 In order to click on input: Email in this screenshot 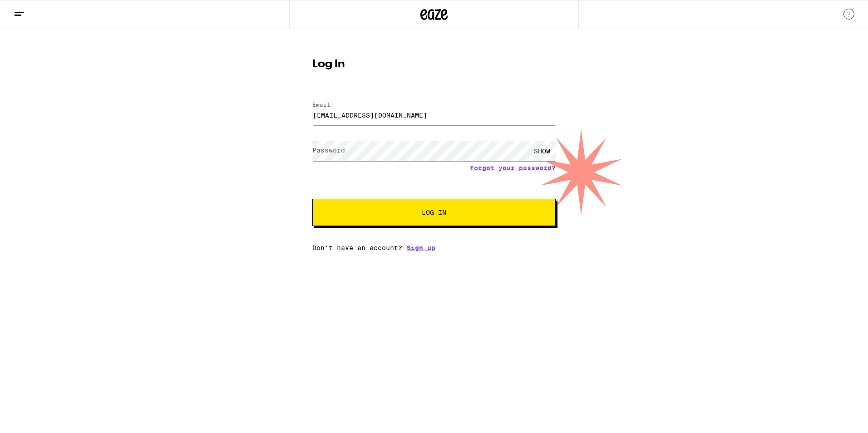, I will do `click(434, 115)`.